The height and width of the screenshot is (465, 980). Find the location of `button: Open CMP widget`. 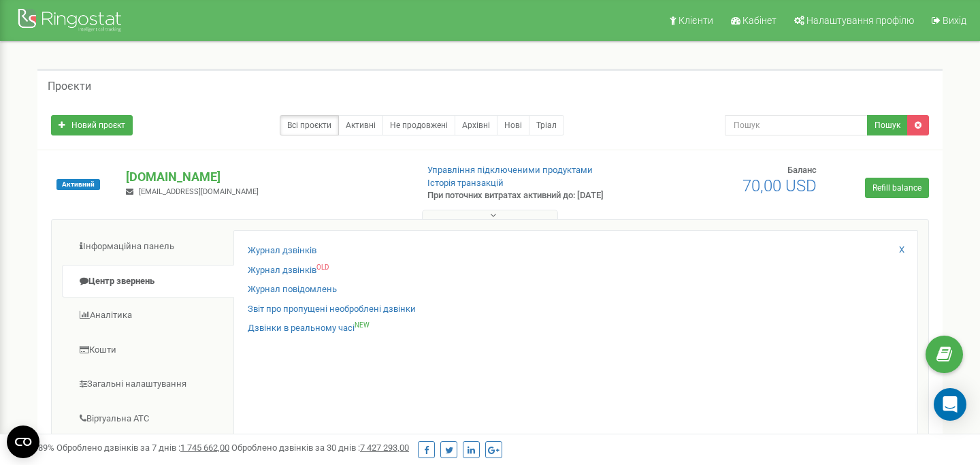

button: Open CMP widget is located at coordinates (23, 442).